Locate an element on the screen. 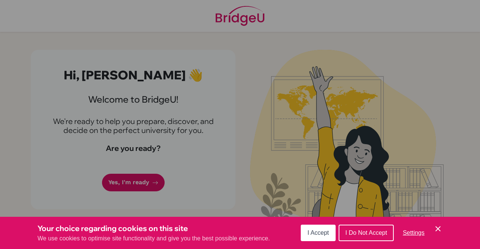 This screenshot has height=249, width=480. button: I Do Not Accept is located at coordinates (366, 233).